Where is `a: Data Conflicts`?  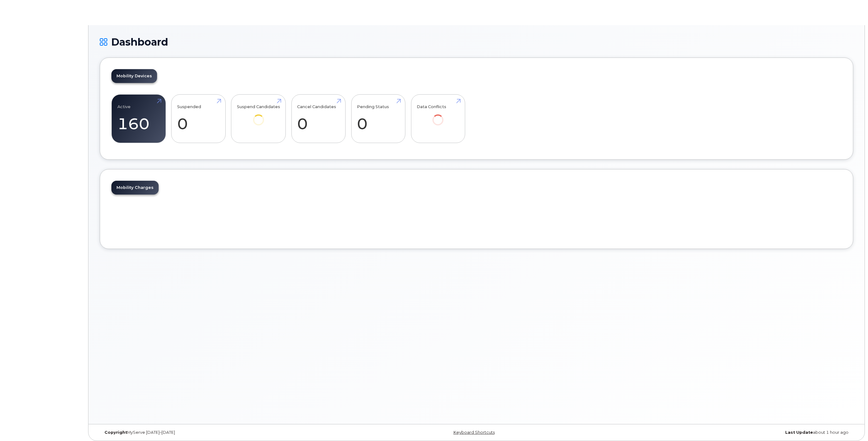
a: Data Conflicts is located at coordinates (437, 116).